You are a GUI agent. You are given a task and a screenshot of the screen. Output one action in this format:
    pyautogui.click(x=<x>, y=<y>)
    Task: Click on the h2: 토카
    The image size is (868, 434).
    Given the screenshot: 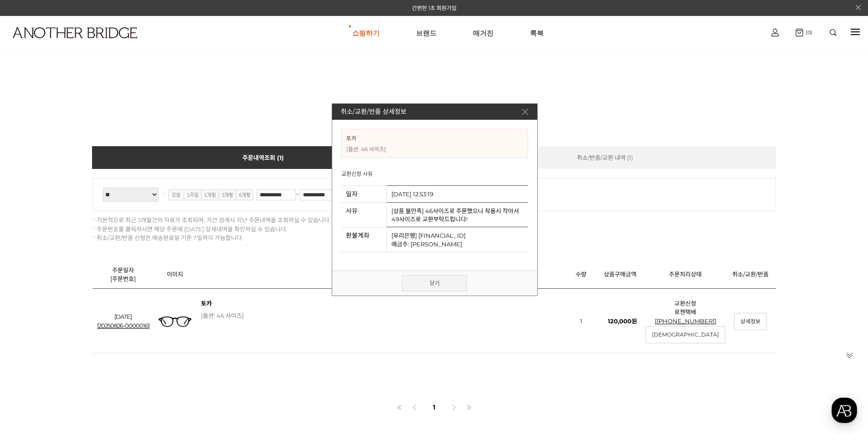 What is the action you would take?
    pyautogui.click(x=435, y=138)
    